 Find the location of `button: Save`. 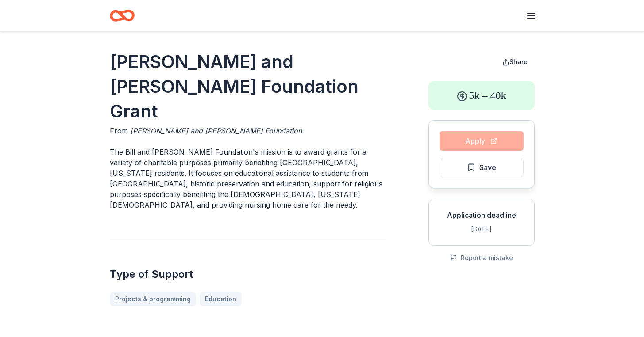

button: Save is located at coordinates (482, 167).